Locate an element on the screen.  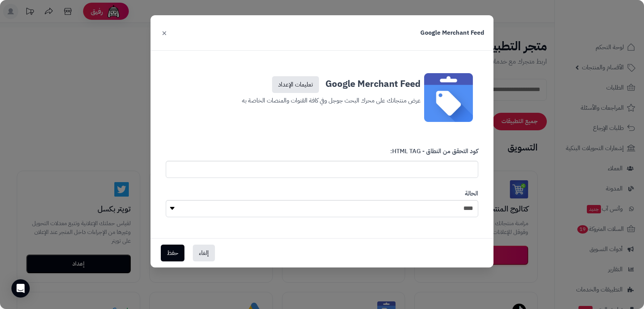
a: تعليمات الإعداد is located at coordinates (296, 84).